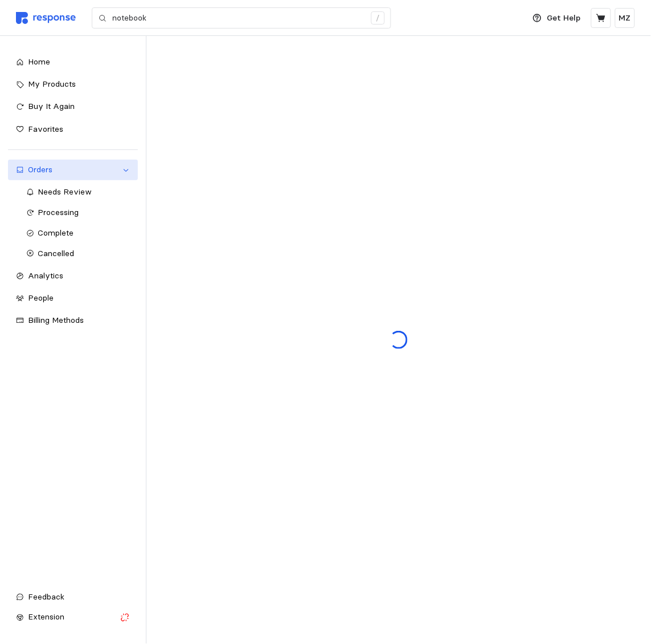 The width and height of the screenshot is (651, 644). What do you see at coordinates (46, 597) in the screenshot?
I see `span: Feedback` at bounding box center [46, 597].